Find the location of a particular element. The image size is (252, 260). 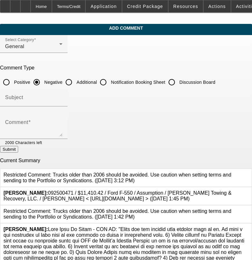

span: Application is located at coordinates (103, 6).